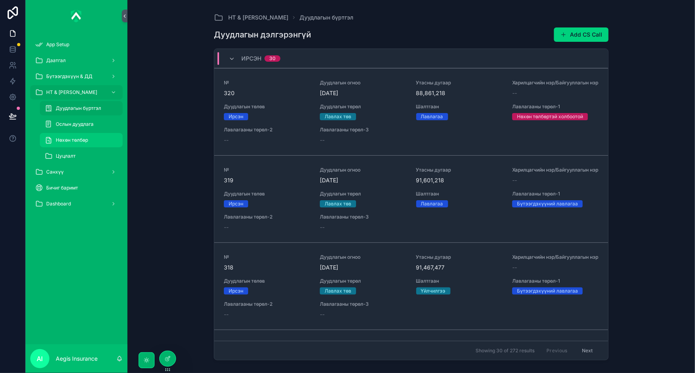 The width and height of the screenshot is (695, 373). Describe the element at coordinates (77, 359) in the screenshot. I see `p: Aegis Insurance` at that location.